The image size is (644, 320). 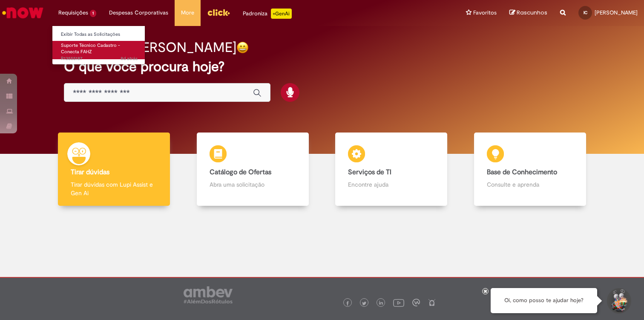 What do you see at coordinates (530, 184) in the screenshot?
I see `p: Consulte e aprenda` at bounding box center [530, 184].